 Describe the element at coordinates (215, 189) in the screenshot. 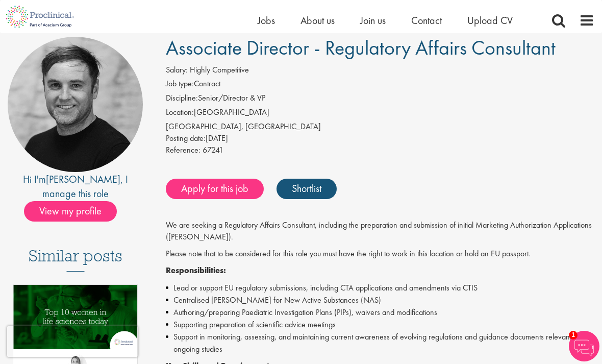

I see `a: Apply for this job` at that location.